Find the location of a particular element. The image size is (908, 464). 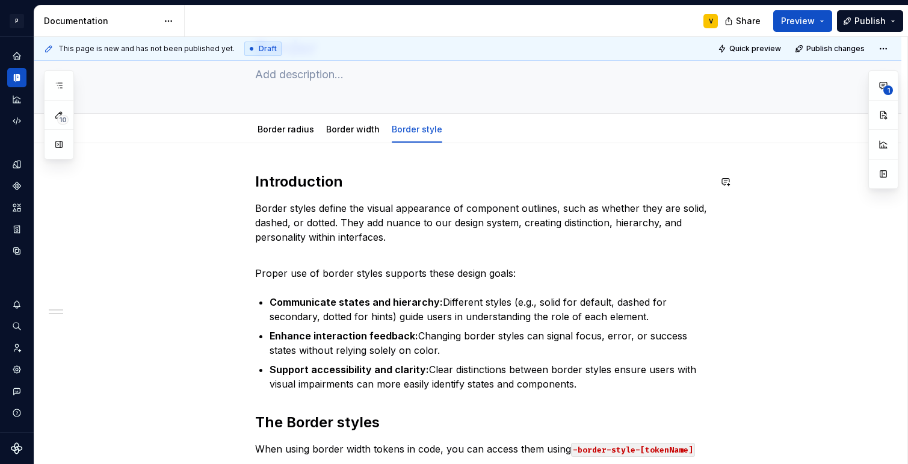

code: -border-style-[tokenName] is located at coordinates (633, 450).